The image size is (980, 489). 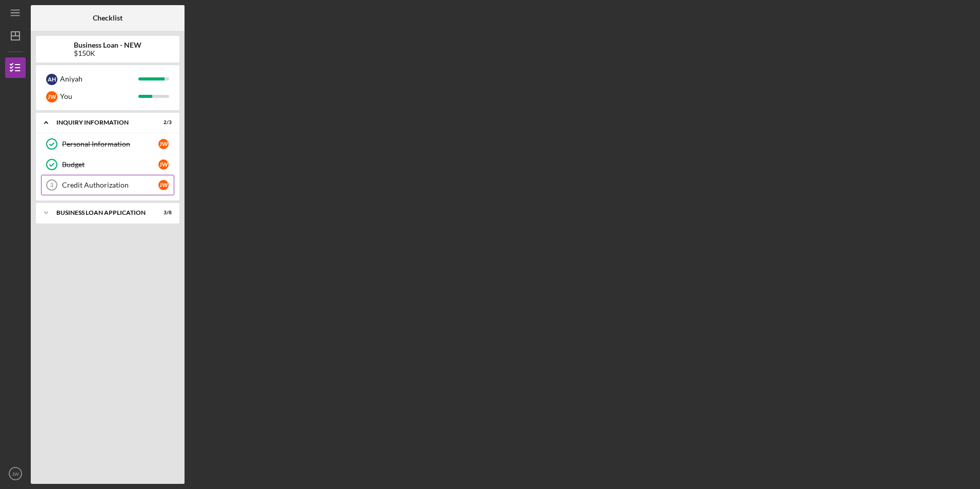 I want to click on div: A H, so click(x=51, y=80).